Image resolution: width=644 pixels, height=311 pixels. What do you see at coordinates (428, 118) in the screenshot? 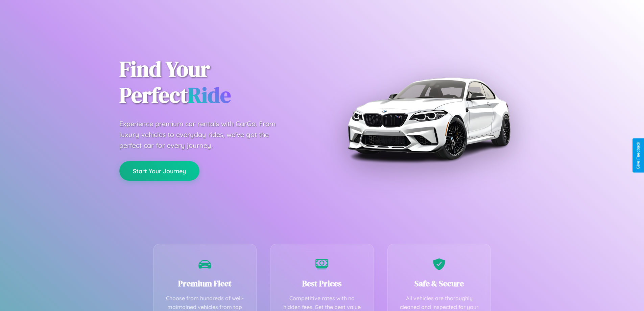
I see `img: Premium BMW car rental vehicle` at bounding box center [428, 118].